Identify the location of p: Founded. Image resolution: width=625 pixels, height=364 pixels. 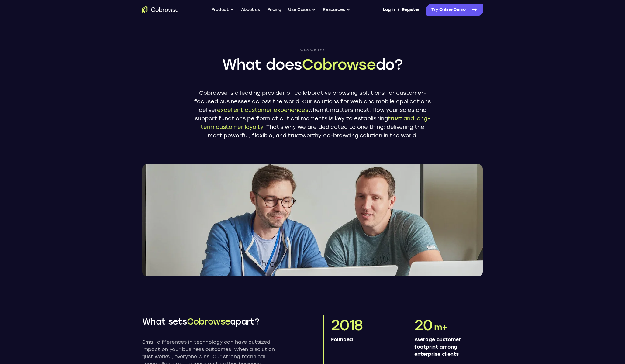
(363, 339).